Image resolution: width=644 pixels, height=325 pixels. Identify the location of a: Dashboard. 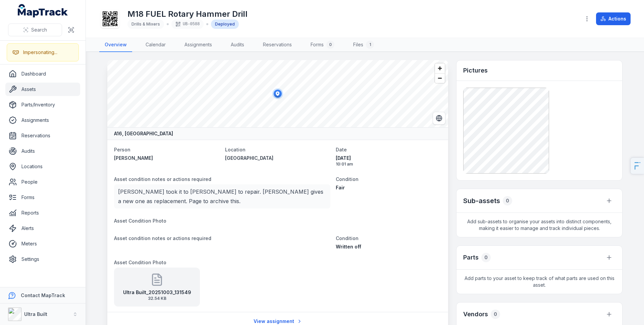
(42, 74).